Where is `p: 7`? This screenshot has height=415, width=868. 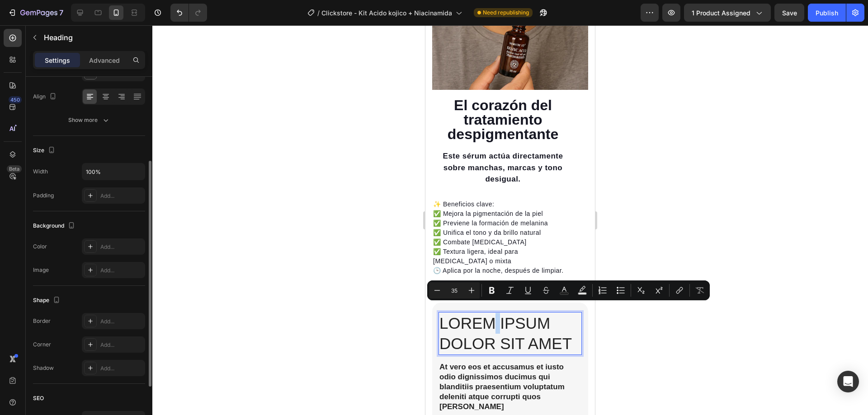 p: 7 is located at coordinates (61, 13).